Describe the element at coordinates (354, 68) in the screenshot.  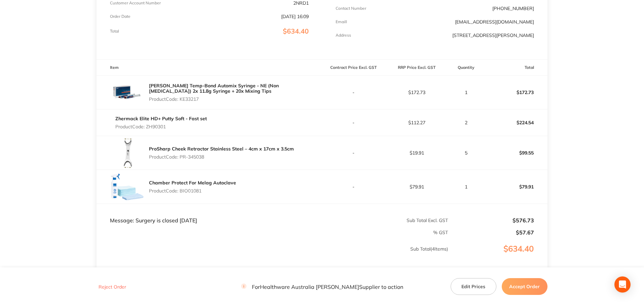
I see `th: Contract Price Excl. GST` at that location.